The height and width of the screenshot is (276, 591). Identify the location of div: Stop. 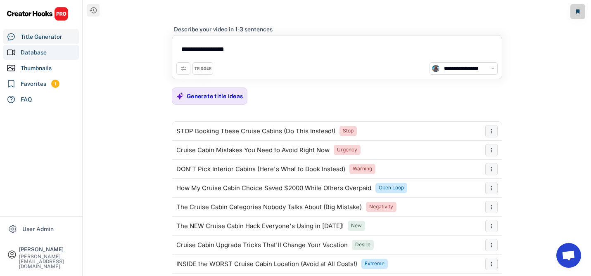
(348, 131).